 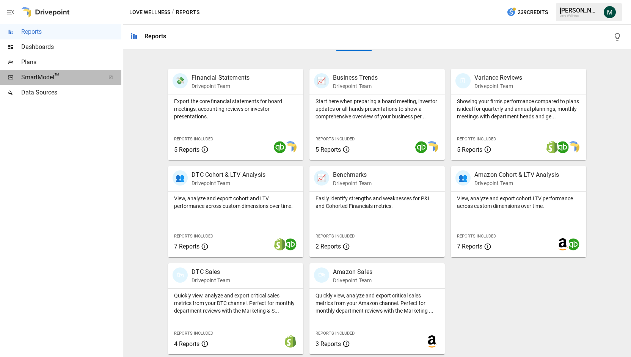 What do you see at coordinates (518, 202) in the screenshot?
I see `p: View, analyze and export cohort LTV performance across custom dimensions over time.` at bounding box center [518, 202].